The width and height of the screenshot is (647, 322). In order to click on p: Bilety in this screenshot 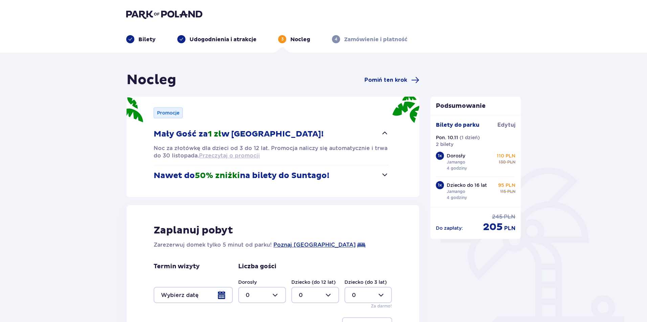, I will do `click(147, 40)`.